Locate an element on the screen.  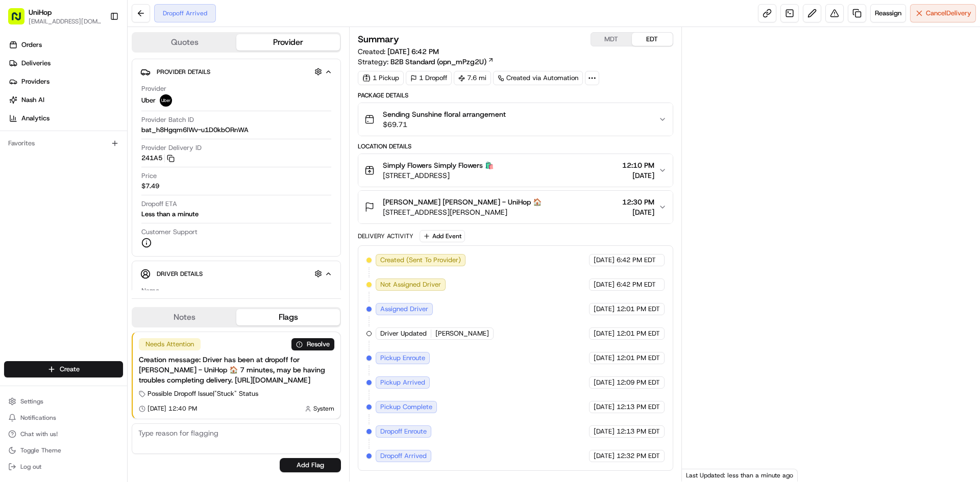
img: uber-new-logo.jpeg is located at coordinates (166, 100).